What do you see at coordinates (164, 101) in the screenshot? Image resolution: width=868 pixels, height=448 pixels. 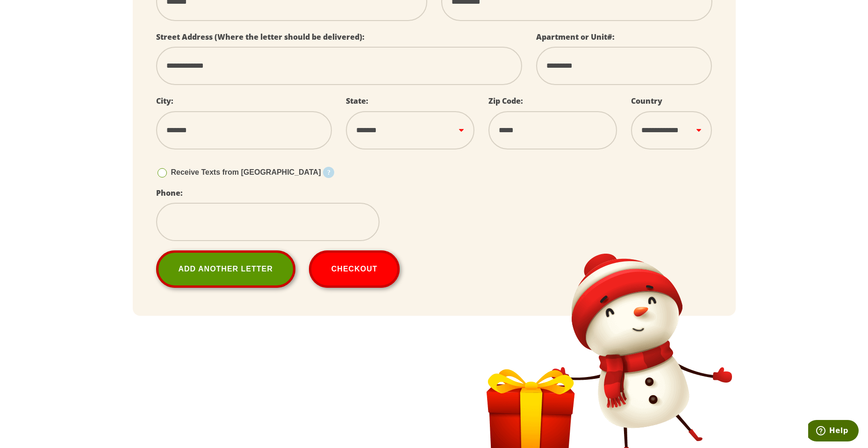 I see `label: City:` at bounding box center [164, 101].